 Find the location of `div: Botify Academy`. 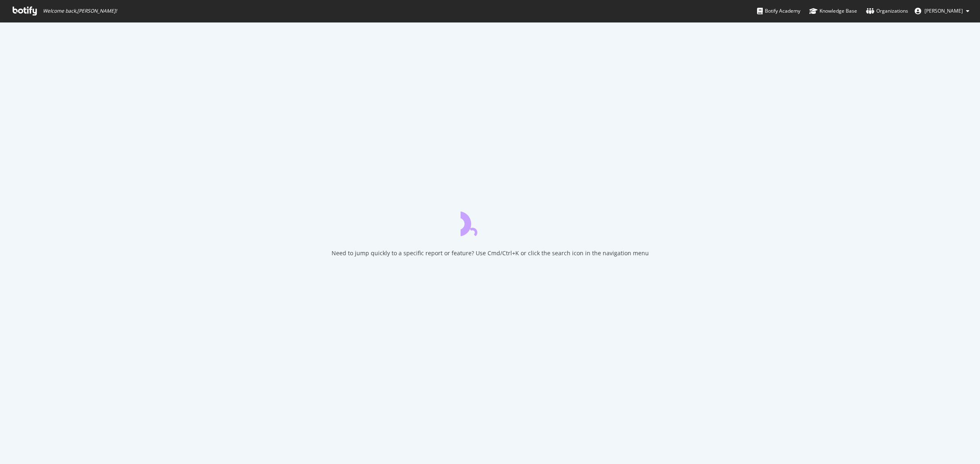

div: Botify Academy is located at coordinates (778, 11).